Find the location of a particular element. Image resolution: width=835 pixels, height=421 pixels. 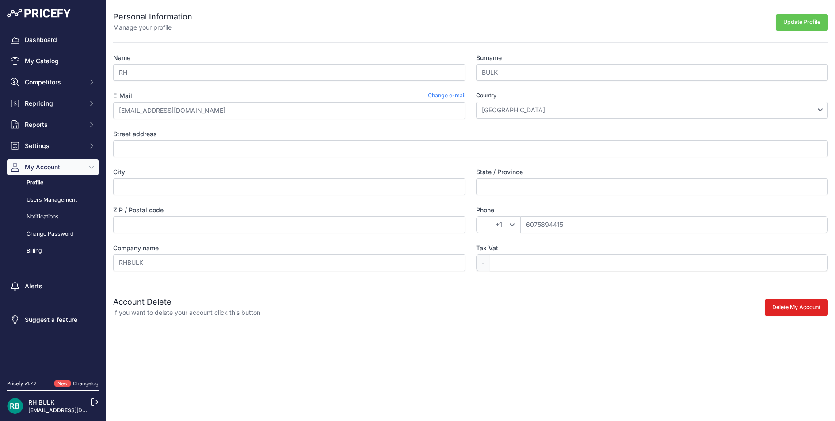

button: My Account is located at coordinates (53, 167).